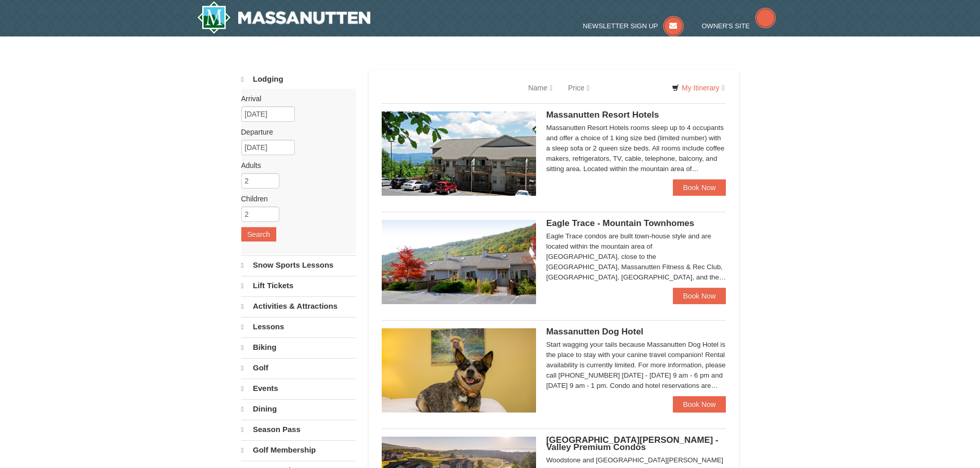 The image size is (980, 468). What do you see at coordinates (294, 165) in the screenshot?
I see `label: Adults` at bounding box center [294, 165].